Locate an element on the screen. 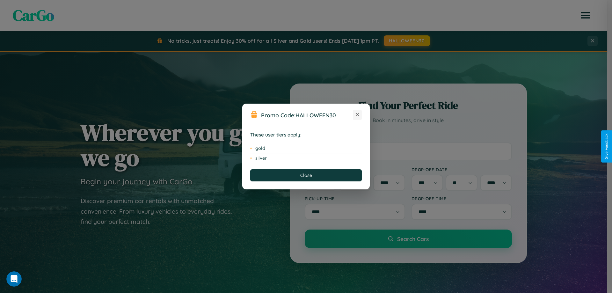  b: HALLOWEEN30 is located at coordinates (316, 115).